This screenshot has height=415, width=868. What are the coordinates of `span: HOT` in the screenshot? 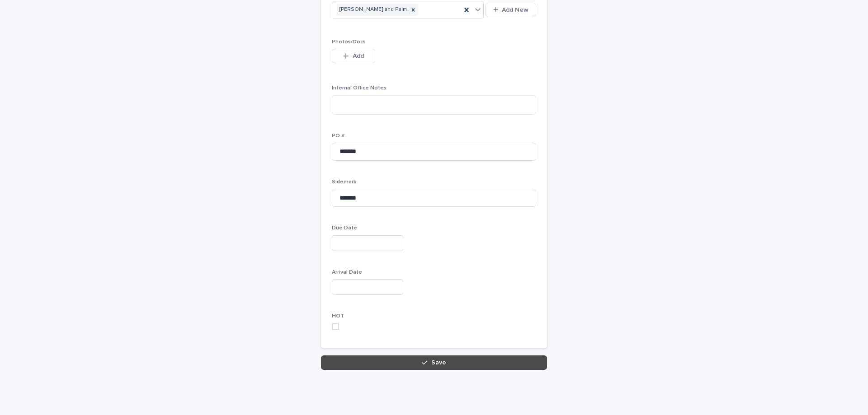 It's located at (338, 316).